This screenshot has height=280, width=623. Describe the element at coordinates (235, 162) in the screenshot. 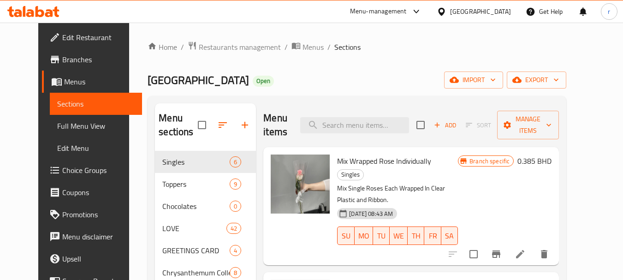

I see `span: 6` at that location.